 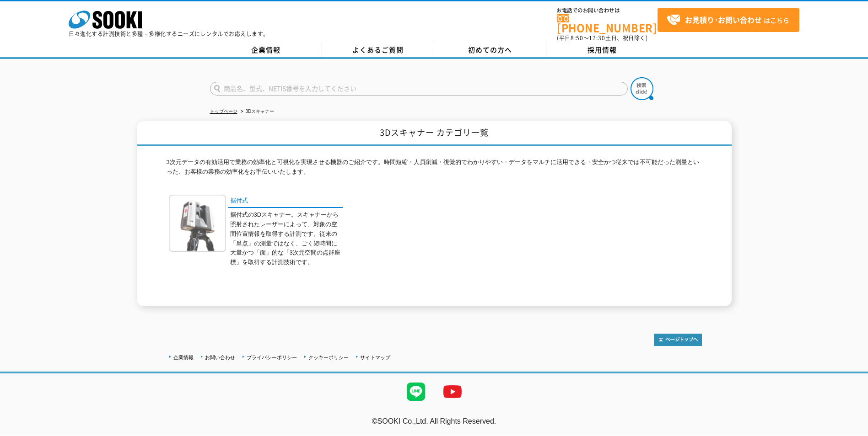 I want to click on img: btn_search.png, so click(x=642, y=88).